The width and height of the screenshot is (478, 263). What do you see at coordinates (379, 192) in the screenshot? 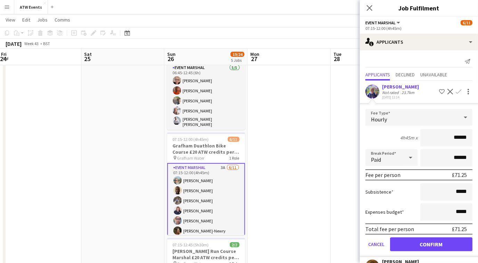
I see `label: Subsistence` at bounding box center [379, 192].